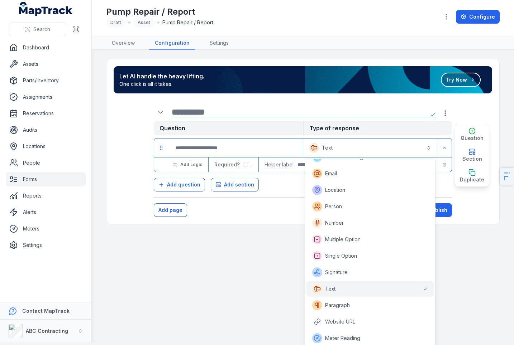 Image resolution: width=514 pixels, height=345 pixels. I want to click on span: Website URL, so click(340, 322).